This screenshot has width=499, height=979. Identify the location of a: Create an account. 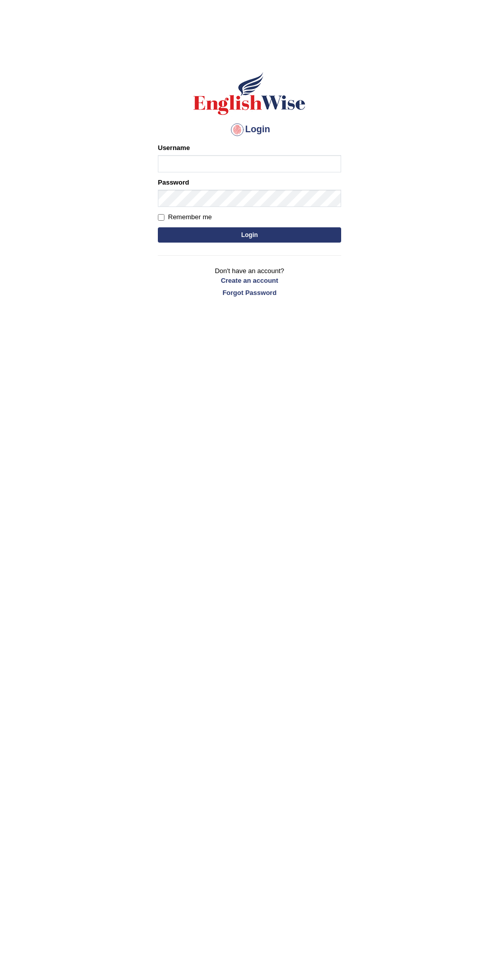
(249, 280).